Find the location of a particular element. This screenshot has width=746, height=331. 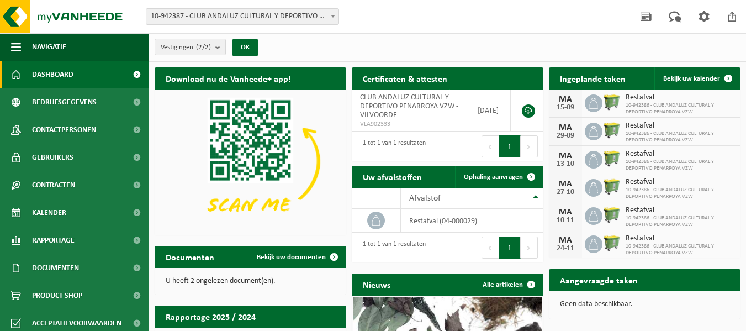

span: Contactpersonen is located at coordinates (64, 130).